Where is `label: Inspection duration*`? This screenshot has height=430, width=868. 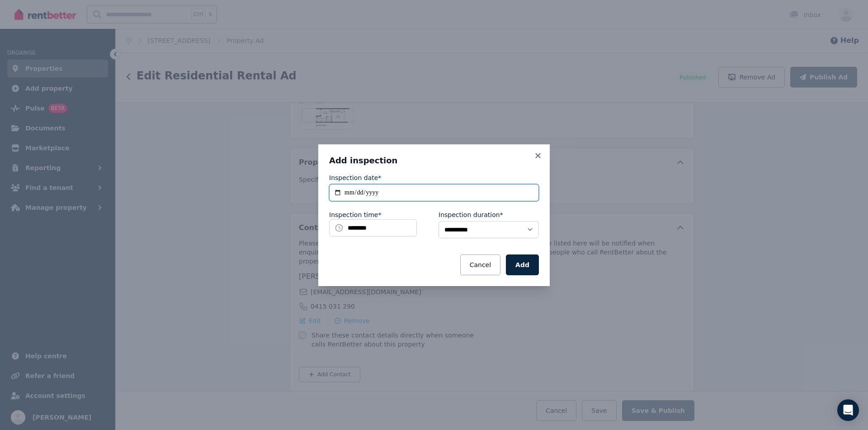 label: Inspection duration* is located at coordinates (471, 215).